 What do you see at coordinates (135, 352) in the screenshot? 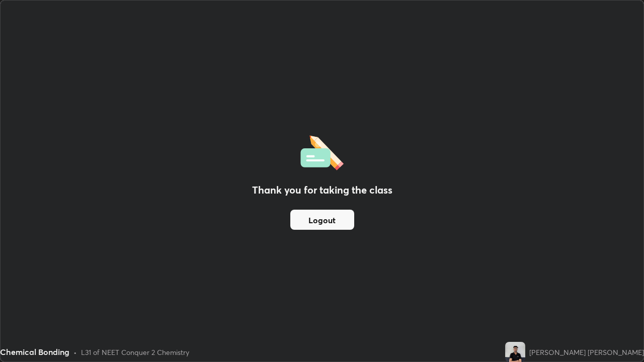
I see `div: L31 of NEET Conquer 2 Chemistry` at bounding box center [135, 352].